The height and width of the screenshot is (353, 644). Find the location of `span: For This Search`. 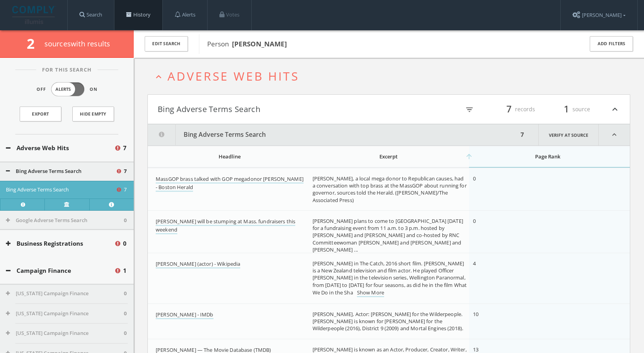

span: For This Search is located at coordinates (67, 70).